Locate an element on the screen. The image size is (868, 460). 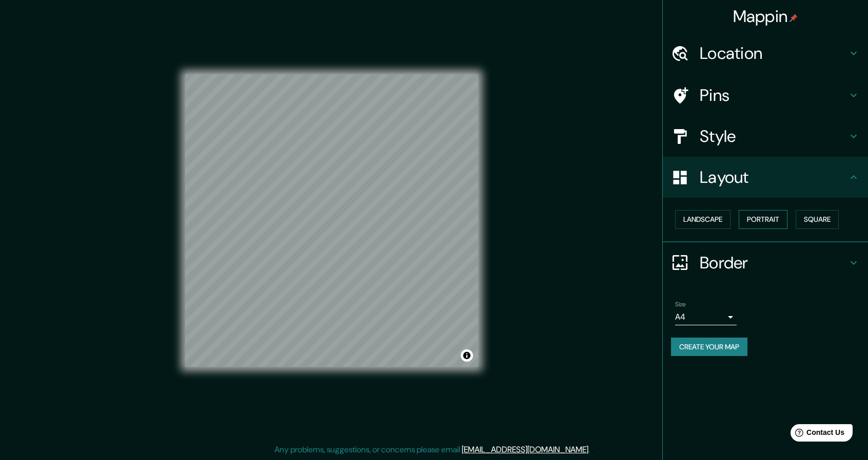
div: Layout is located at coordinates (765, 178).